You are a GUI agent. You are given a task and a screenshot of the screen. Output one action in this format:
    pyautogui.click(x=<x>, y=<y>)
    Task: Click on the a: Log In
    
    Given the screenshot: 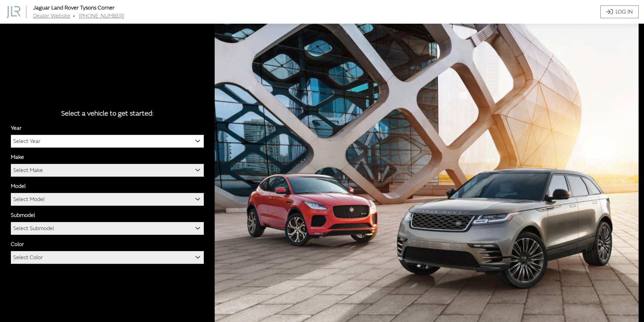 What is the action you would take?
    pyautogui.click(x=619, y=12)
    